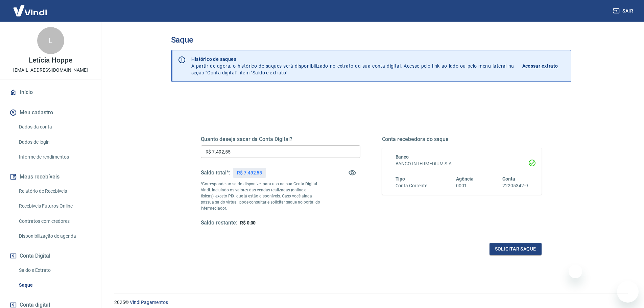  I want to click on span: Conta, so click(508, 179).